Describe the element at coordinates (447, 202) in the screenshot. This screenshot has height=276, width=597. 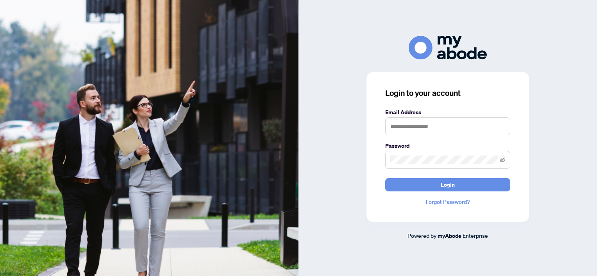
I see `a: Forgot Password?` at that location.